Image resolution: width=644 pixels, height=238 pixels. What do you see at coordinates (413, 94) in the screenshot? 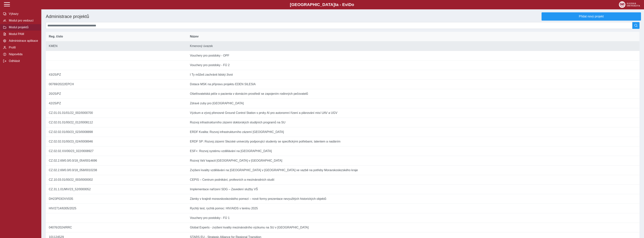
I see `td: Ošetřovatelská péče o pacienta v domácím prostředí se zapojením rodinných pečovatelů` at bounding box center [413, 94].